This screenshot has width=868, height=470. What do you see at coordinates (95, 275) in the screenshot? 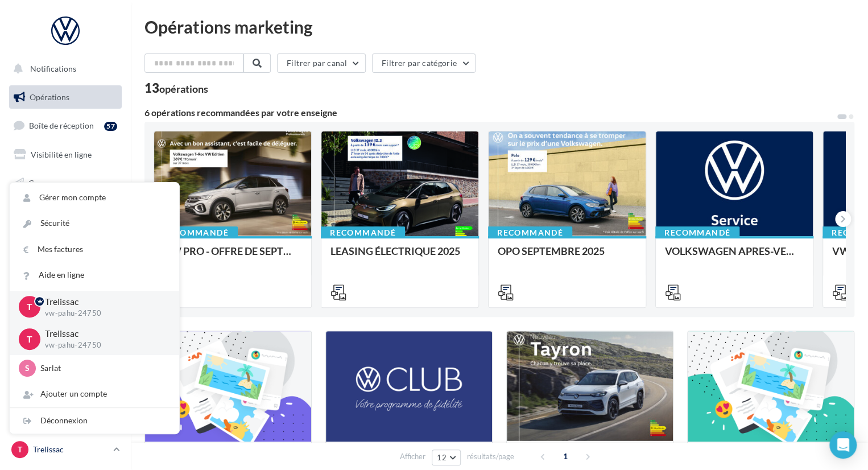
I see `a: Aide en ligne` at bounding box center [95, 275].